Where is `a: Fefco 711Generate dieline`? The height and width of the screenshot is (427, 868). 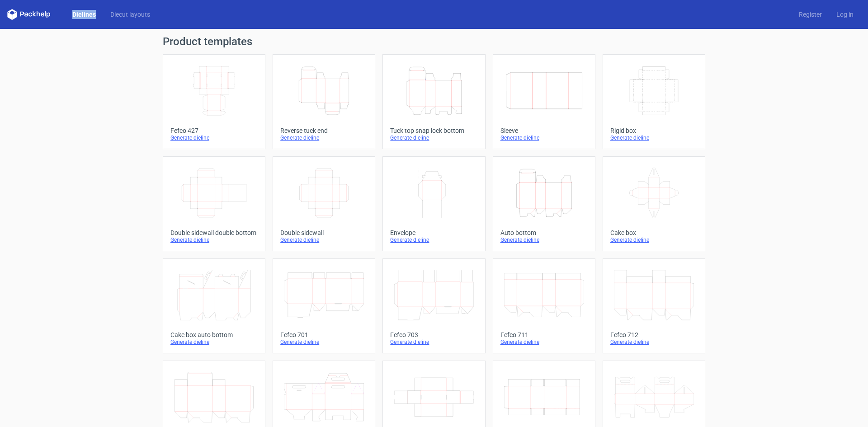
a: Fefco 711Generate dieline is located at coordinates (544, 306).